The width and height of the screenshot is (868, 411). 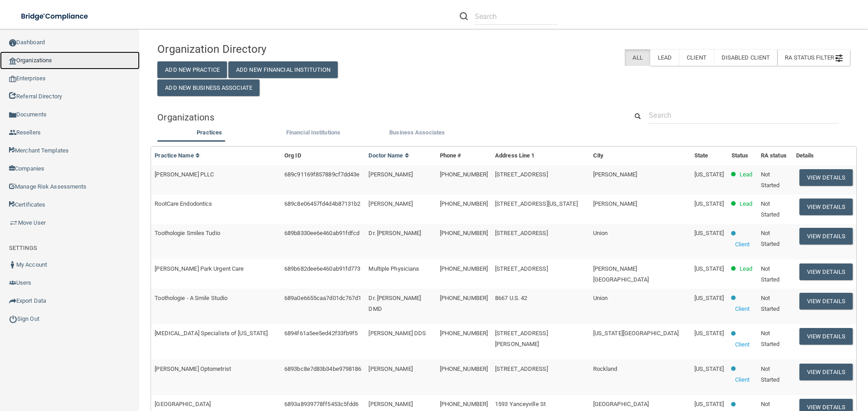 What do you see at coordinates (640, 156) in the screenshot?
I see `th: City` at bounding box center [640, 156].